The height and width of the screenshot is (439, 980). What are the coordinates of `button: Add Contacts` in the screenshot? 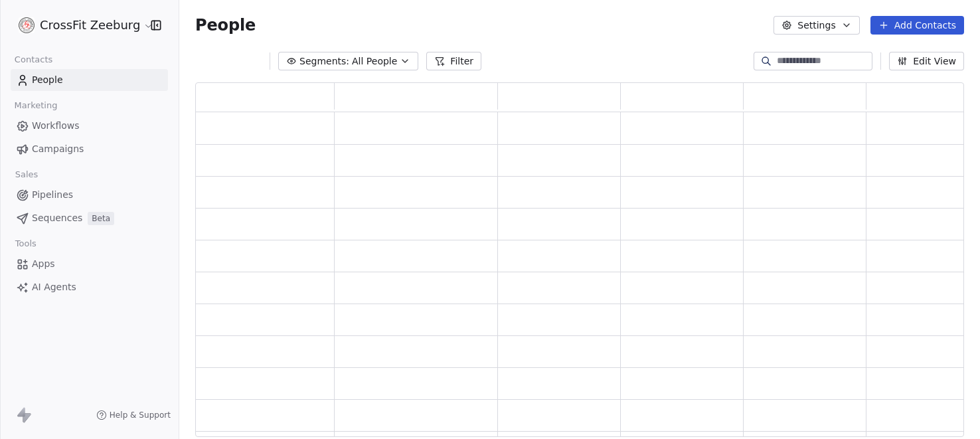 It's located at (917, 25).